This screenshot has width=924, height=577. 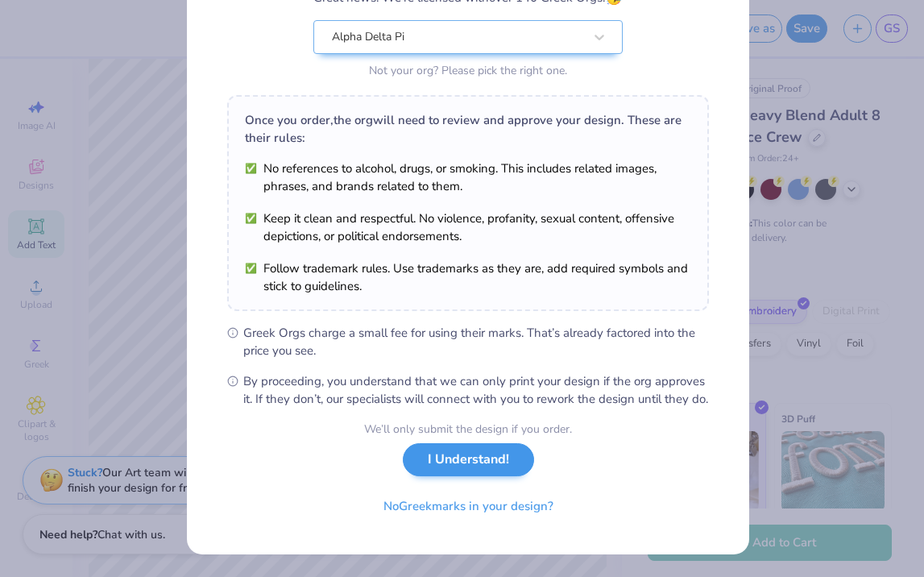 I want to click on button: NoGreekmarks in your design?, so click(x=468, y=506).